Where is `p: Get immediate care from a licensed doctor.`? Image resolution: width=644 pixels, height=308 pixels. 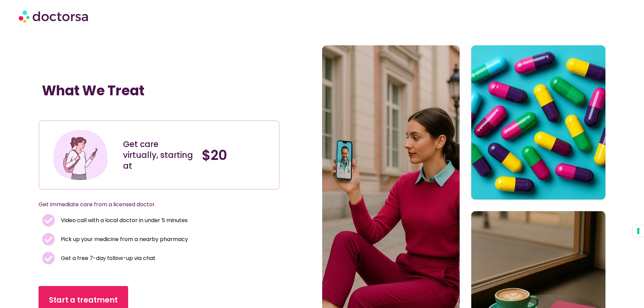 p: Get immediate care from a licensed doctor. is located at coordinates (151, 204).